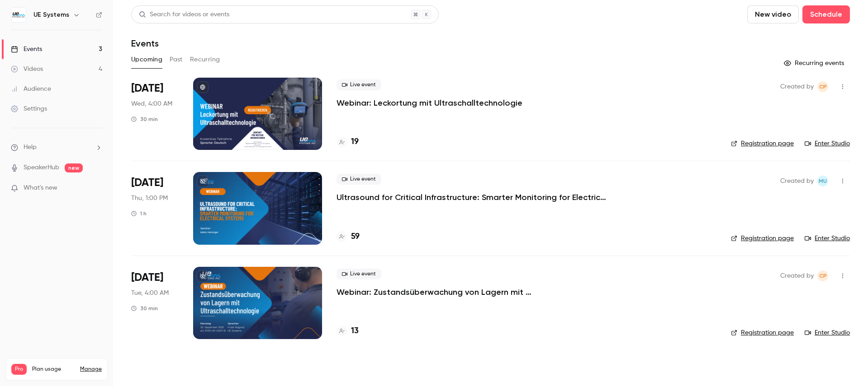 The image size is (868, 386). I want to click on a: 13, so click(348, 332).